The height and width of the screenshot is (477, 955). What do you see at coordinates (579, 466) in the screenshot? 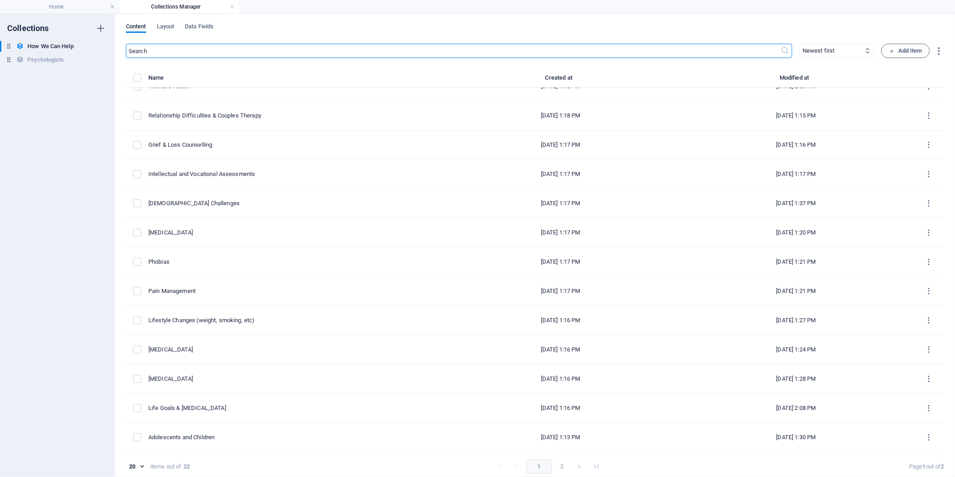
I see `button: Go to next page` at bounding box center [579, 466].